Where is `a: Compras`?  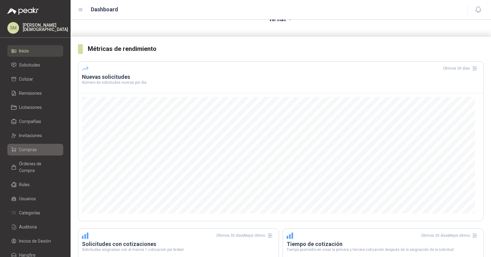
a: Compras is located at coordinates (35, 150).